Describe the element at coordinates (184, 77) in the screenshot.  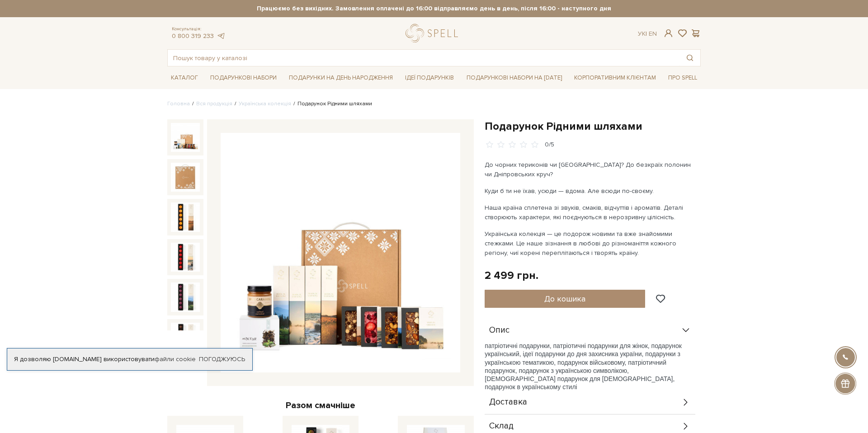
I see `a: Каталог` at that location.